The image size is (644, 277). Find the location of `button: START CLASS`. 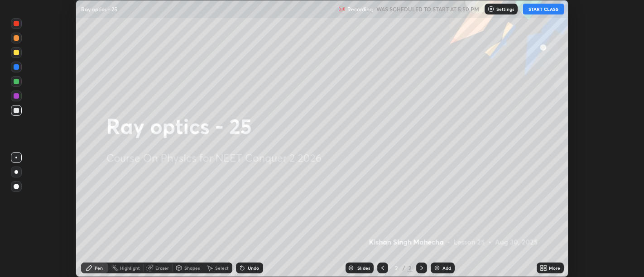

button: START CLASS is located at coordinates (544, 9).